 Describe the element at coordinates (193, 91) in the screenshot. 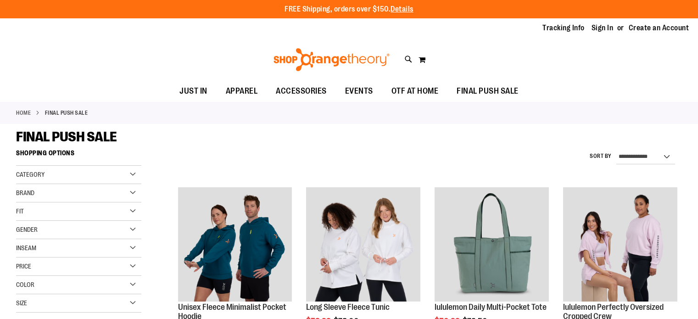

I see `a: JUST IN` at that location.